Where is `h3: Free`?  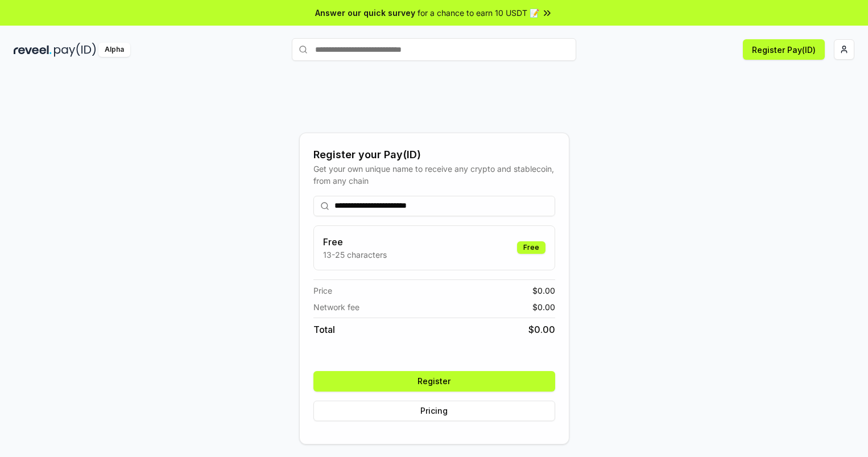
h3: Free is located at coordinates (355, 242).